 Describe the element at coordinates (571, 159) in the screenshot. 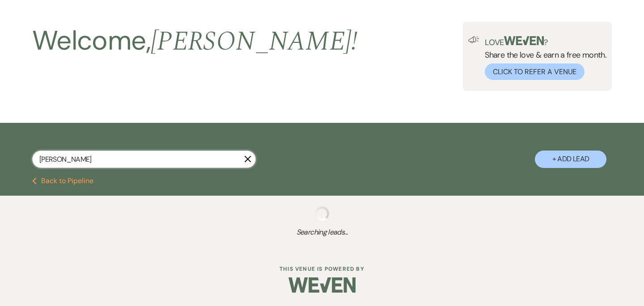

I see `button: + Add Lead` at that location.